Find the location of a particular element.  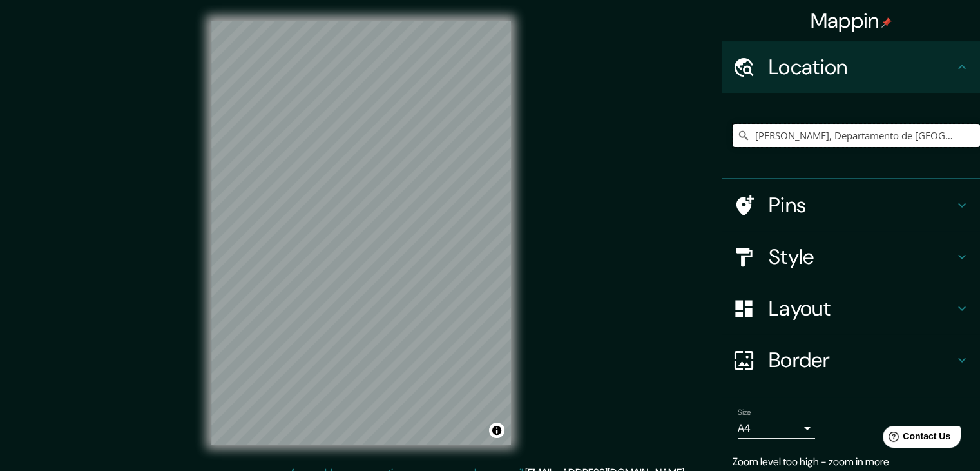

img: pin-icon.png is located at coordinates (886, 23).